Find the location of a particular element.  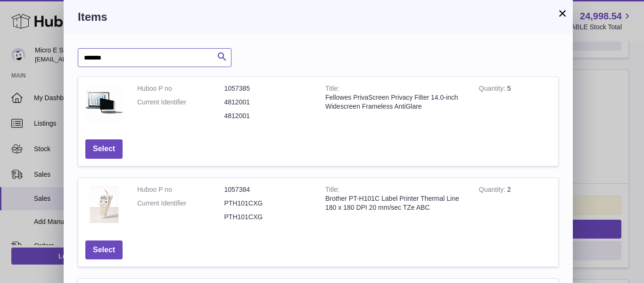

dd: 1057385 is located at coordinates (268, 89).